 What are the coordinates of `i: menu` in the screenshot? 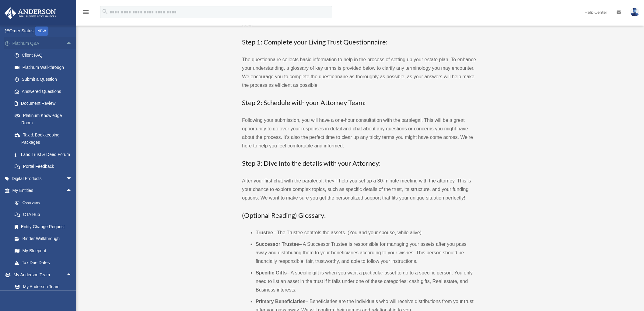 It's located at (86, 12).